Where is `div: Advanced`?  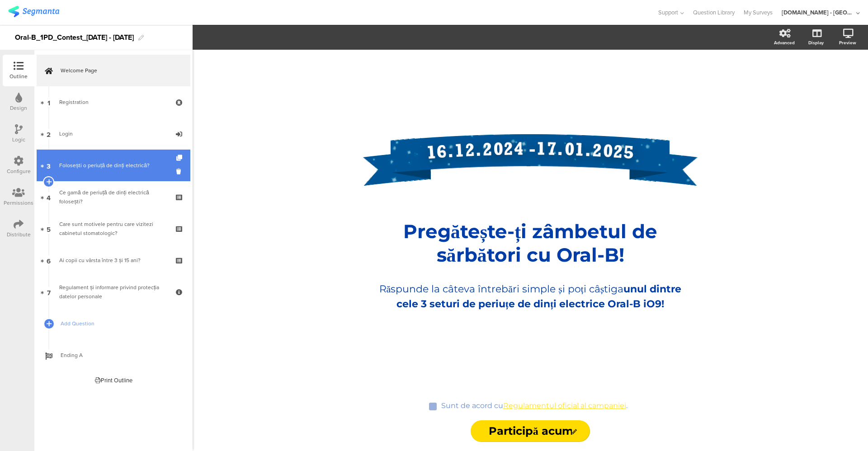
div: Advanced is located at coordinates (785, 42).